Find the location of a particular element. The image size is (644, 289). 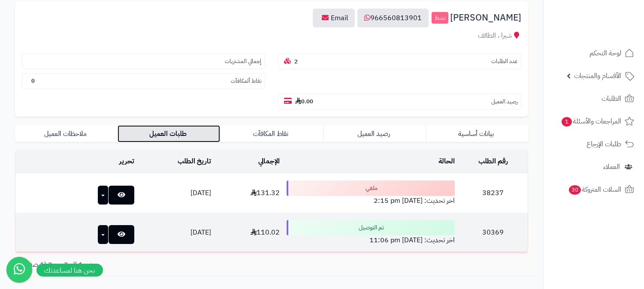

a: Email is located at coordinates (334, 18).